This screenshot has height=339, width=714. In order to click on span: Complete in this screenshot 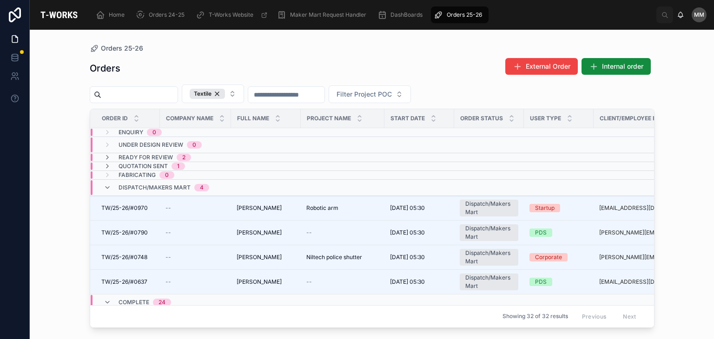, I will do `click(134, 303)`.